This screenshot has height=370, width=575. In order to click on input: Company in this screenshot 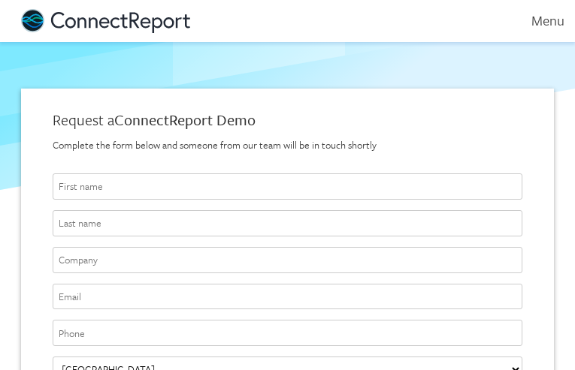, I will do `click(287, 260)`.